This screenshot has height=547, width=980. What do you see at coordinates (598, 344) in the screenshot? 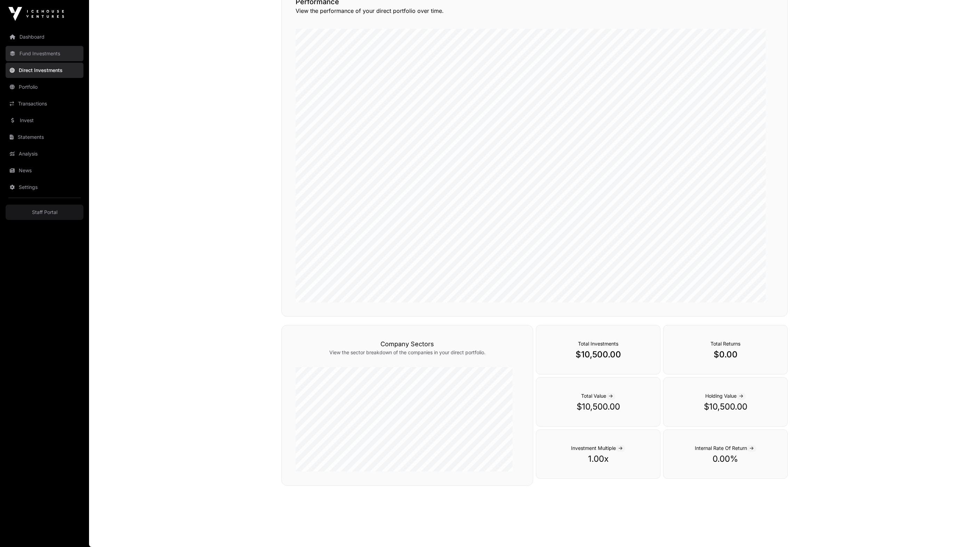
I see `span: Total Investments` at bounding box center [598, 344].